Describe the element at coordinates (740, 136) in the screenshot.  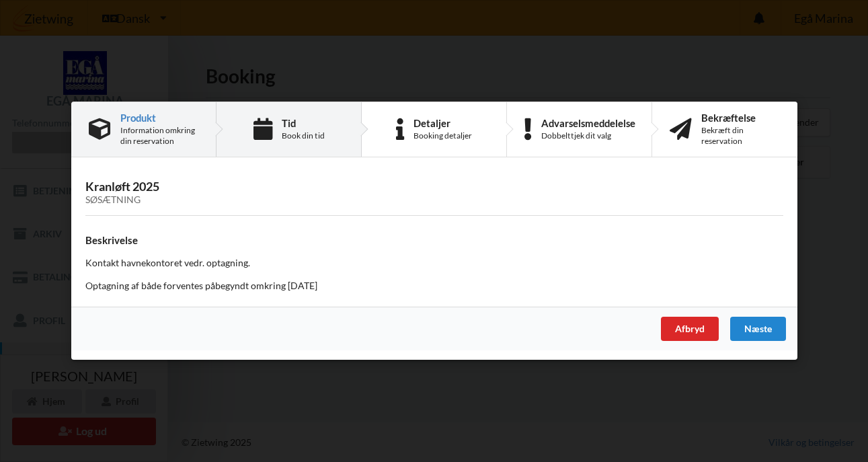
I see `div: Bekræft din reservation` at that location.